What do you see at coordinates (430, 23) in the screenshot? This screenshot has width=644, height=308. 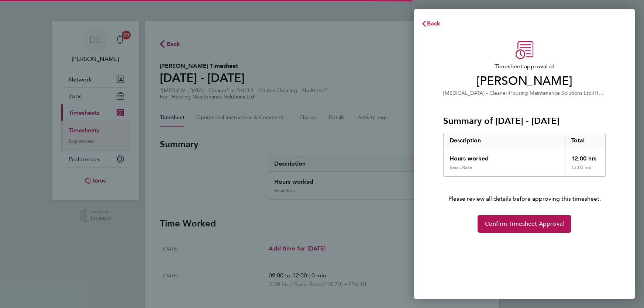 I see `button: Back` at bounding box center [430, 23].